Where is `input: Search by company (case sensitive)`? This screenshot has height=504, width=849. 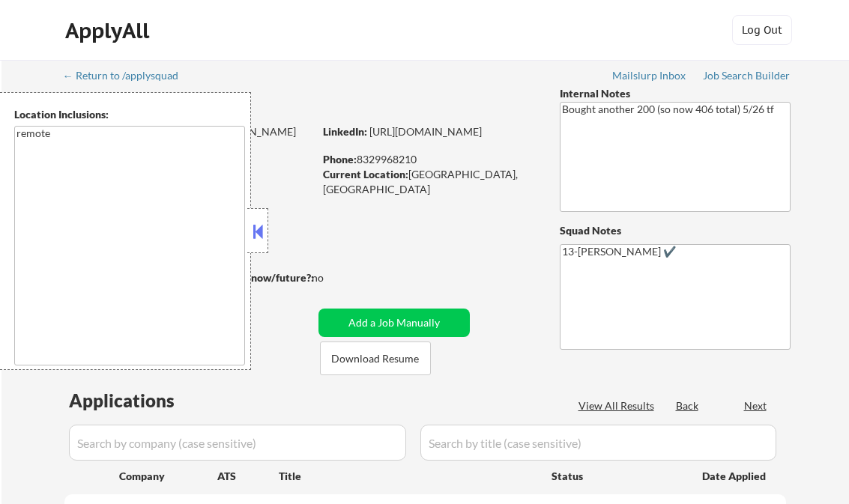 input: Search by company (case sensitive) is located at coordinates (238, 443).